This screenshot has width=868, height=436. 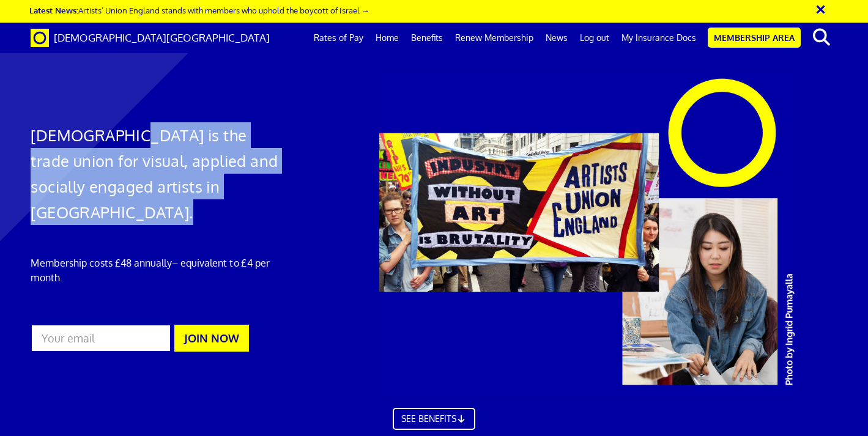 What do you see at coordinates (159, 271) in the screenshot?
I see `p: Membership costs £48 annually – equivalent to £4 per month.` at bounding box center [159, 271].